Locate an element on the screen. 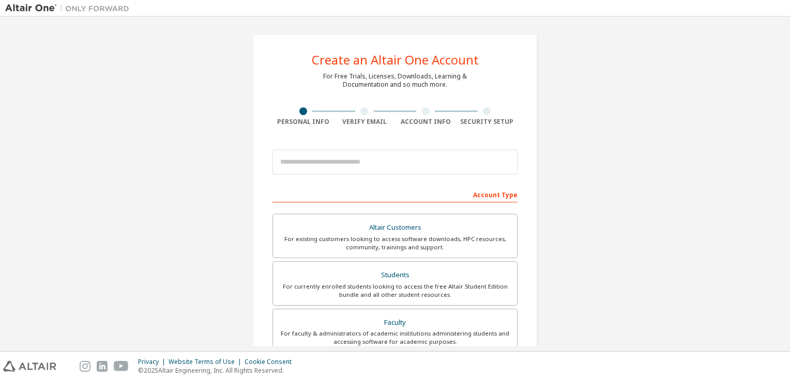 The image size is (790, 381). img: linkedin.svg is located at coordinates (102, 366).